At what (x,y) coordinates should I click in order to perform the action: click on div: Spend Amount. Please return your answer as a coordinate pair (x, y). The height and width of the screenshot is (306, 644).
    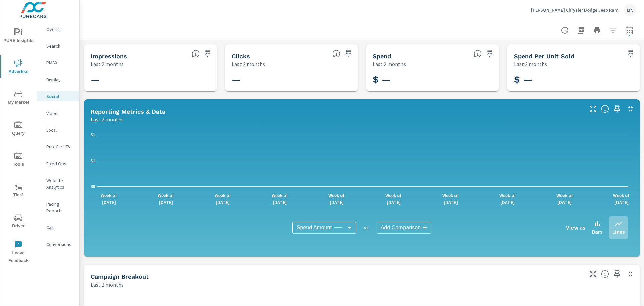
    Looking at the image, I should click on (324, 228).